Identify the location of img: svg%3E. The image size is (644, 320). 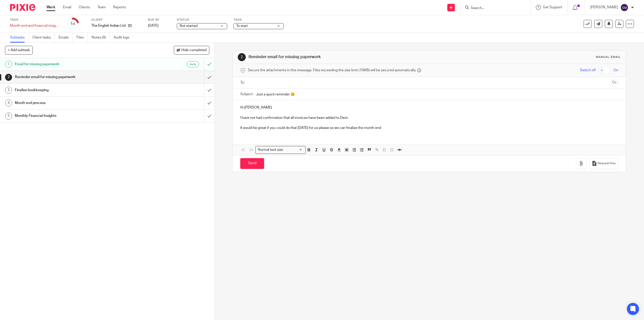
(624, 7).